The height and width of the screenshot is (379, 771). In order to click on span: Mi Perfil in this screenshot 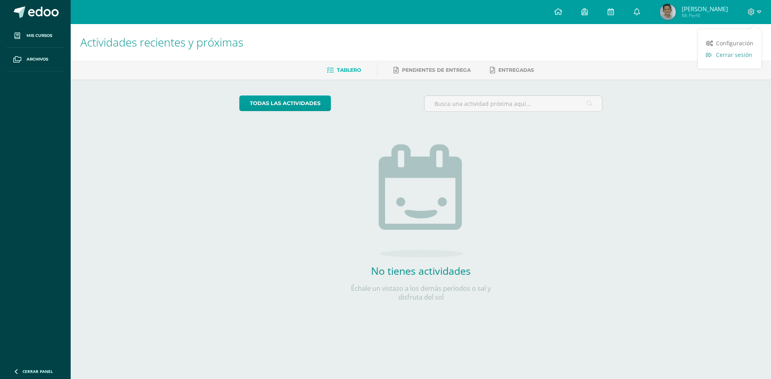, I will do `click(705, 15)`.